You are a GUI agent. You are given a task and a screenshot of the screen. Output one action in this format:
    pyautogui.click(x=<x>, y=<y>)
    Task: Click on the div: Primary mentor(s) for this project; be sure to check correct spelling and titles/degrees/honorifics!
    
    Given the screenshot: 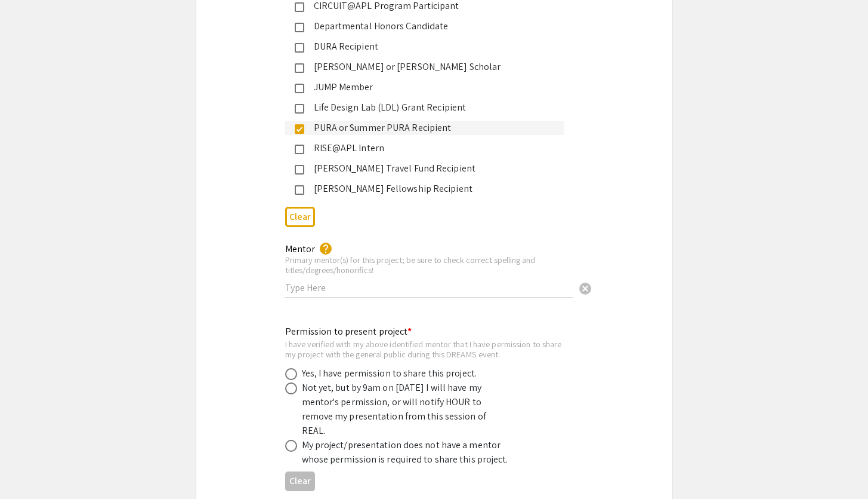 What is the action you would take?
    pyautogui.click(x=429, y=265)
    